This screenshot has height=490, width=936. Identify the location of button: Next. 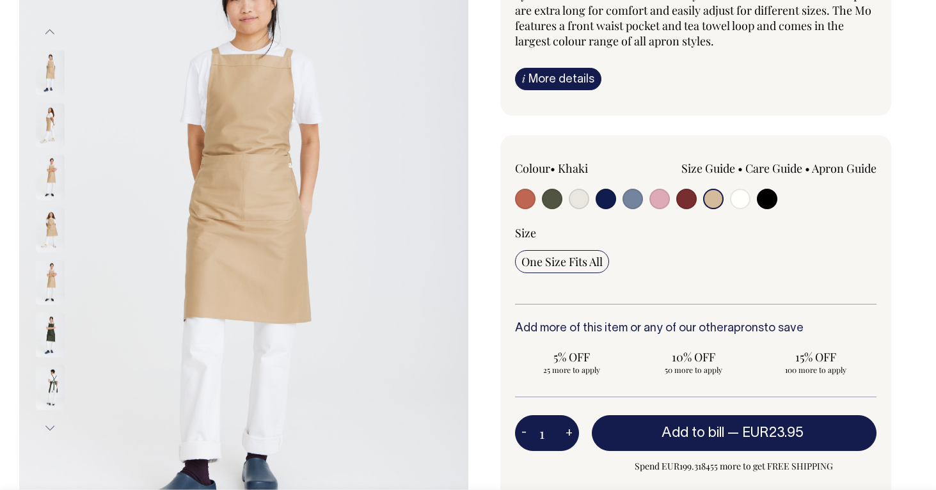
(50, 427).